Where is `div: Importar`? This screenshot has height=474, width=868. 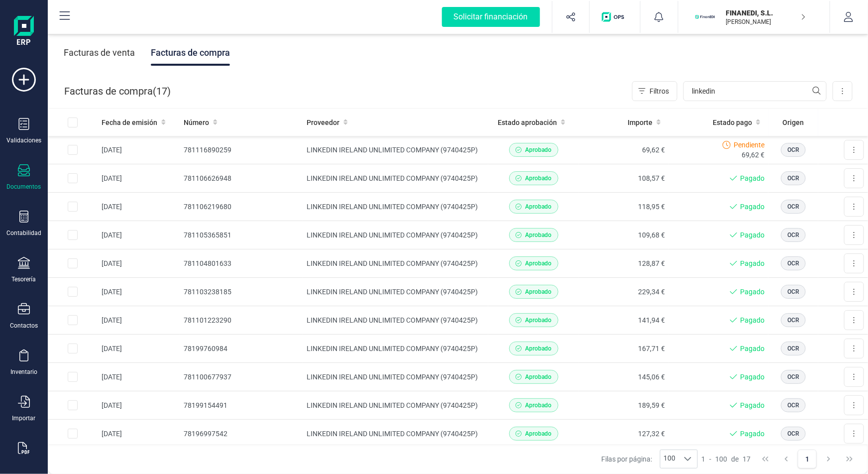
div: Importar is located at coordinates (24, 419).